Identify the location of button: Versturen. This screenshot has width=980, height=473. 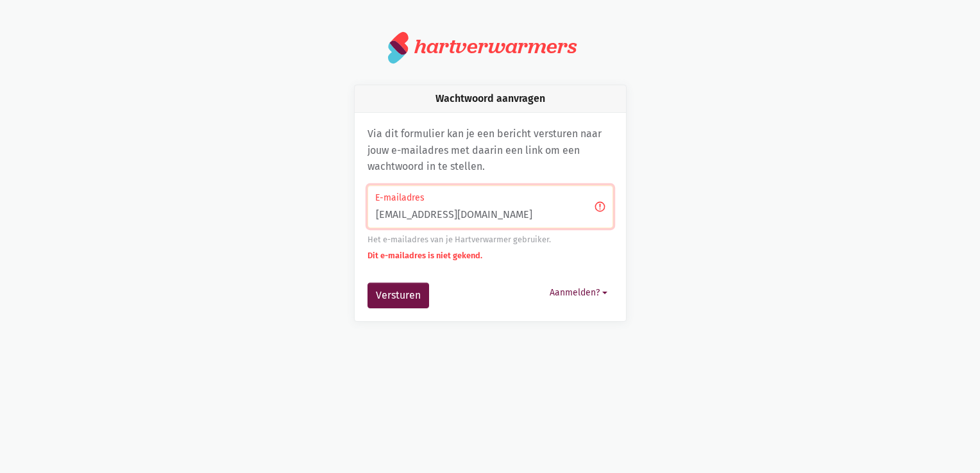
(398, 296).